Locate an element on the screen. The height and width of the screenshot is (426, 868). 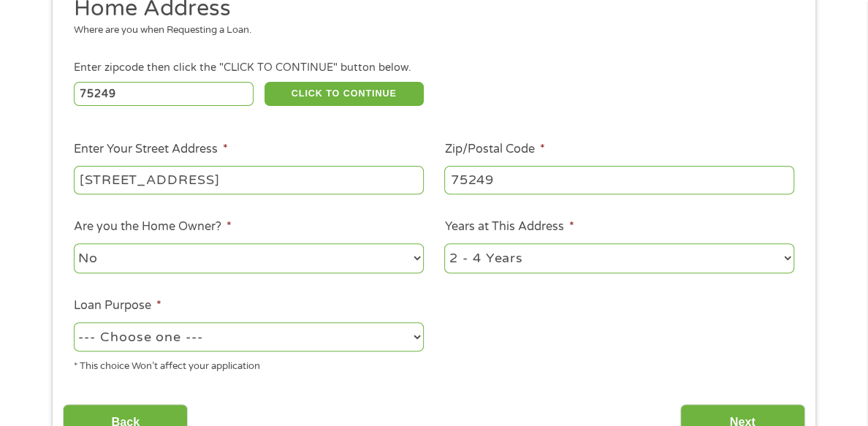
label: Years at This Address is located at coordinates (509, 226).